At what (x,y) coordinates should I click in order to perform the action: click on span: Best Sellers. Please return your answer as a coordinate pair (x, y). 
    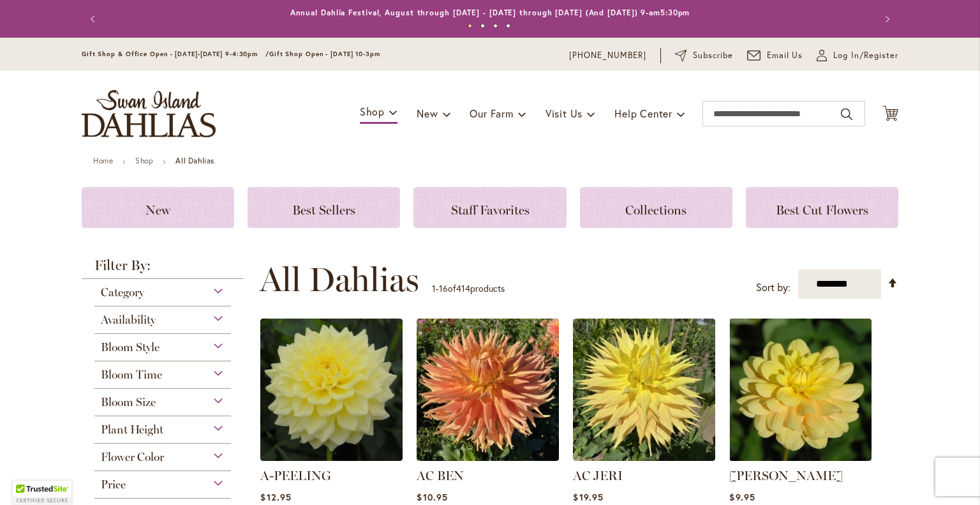
    Looking at the image, I should click on (324, 210).